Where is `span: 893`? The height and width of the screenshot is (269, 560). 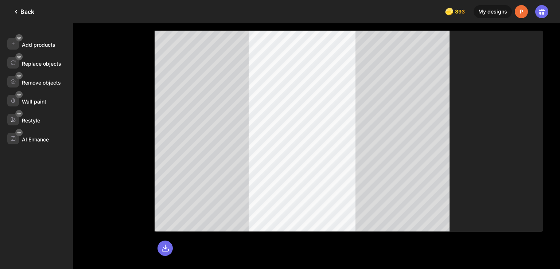
span: 893 is located at coordinates (461, 12).